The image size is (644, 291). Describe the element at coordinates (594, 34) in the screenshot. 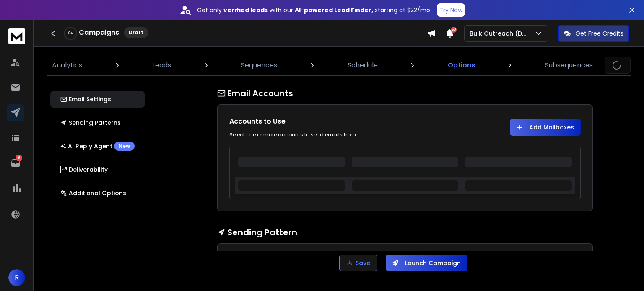

I see `button: Get Free Credits` at that location.